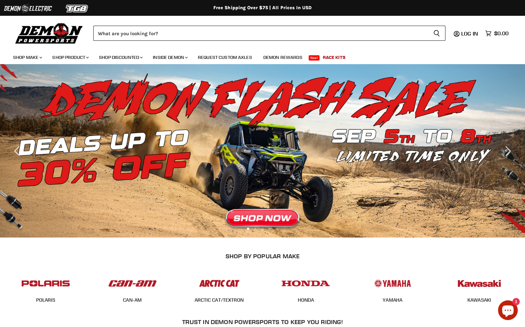  What do you see at coordinates (314, 58) in the screenshot?
I see `span: New!` at bounding box center [314, 58].